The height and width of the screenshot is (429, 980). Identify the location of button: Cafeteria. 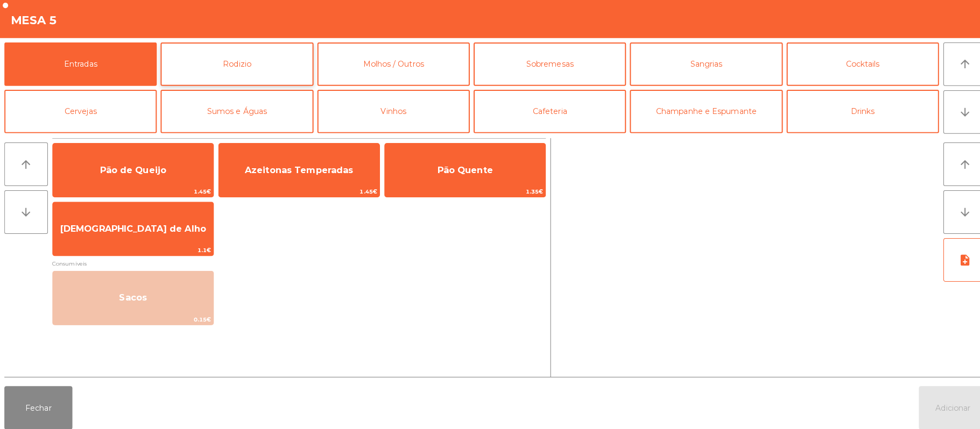
(544, 110).